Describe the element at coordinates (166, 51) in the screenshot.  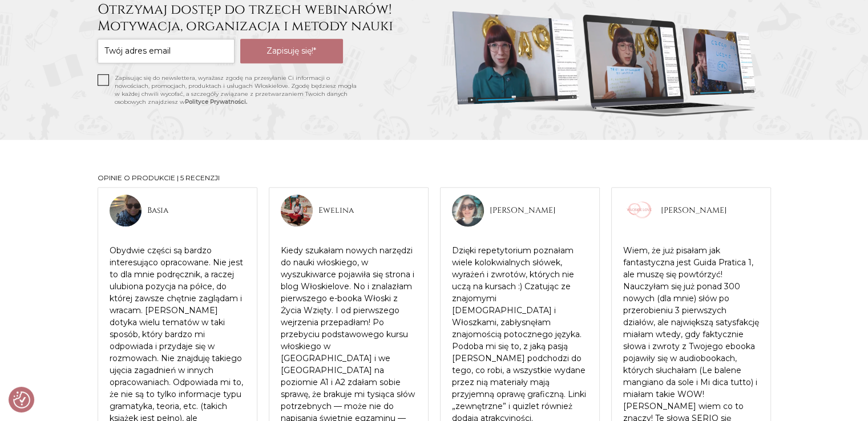
I see `input: Twój adres email` at that location.